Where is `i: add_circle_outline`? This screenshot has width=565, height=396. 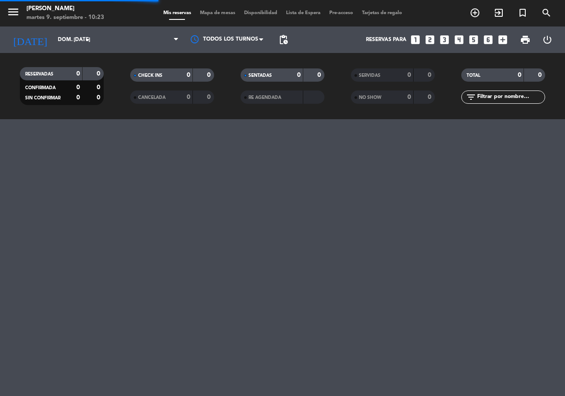
i: add_circle_outline is located at coordinates (475, 13).